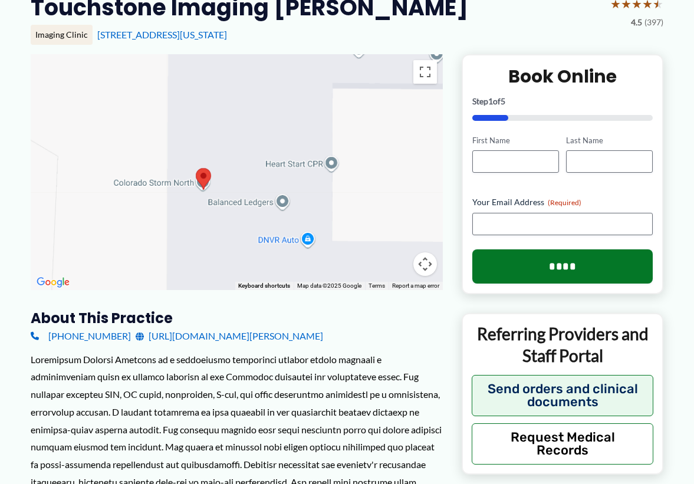 This screenshot has height=484, width=694. I want to click on img: Google, so click(53, 282).